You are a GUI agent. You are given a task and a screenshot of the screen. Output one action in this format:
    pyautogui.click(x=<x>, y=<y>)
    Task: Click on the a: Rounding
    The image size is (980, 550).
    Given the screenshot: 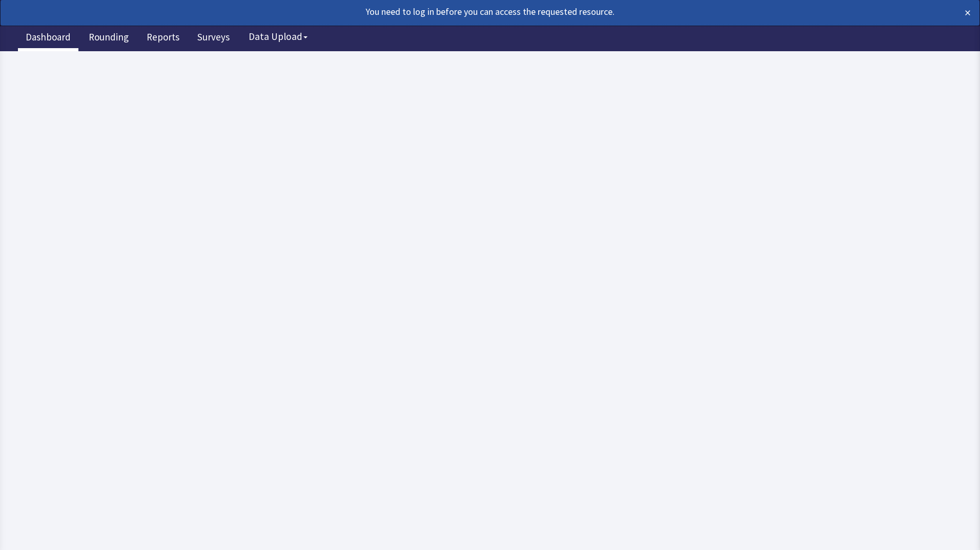 What is the action you would take?
    pyautogui.click(x=109, y=38)
    